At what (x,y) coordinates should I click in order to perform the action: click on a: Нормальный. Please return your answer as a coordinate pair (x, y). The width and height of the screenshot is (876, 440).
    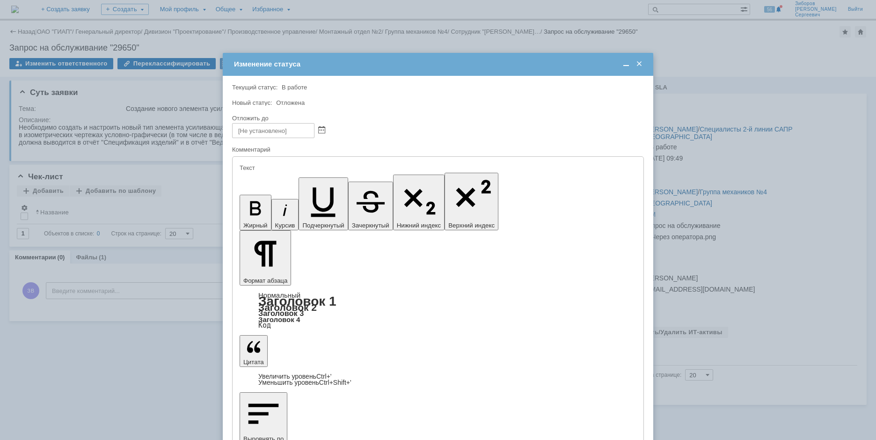
    Looking at the image, I should click on (279, 295).